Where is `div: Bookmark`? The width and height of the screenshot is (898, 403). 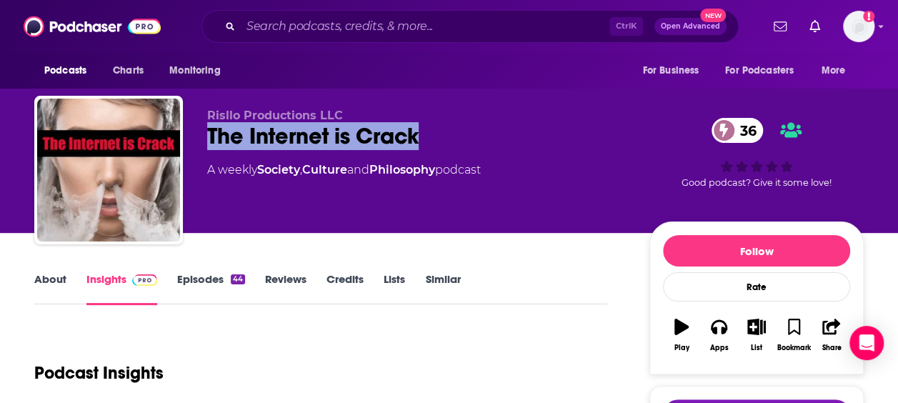 div: Bookmark is located at coordinates (793, 348).